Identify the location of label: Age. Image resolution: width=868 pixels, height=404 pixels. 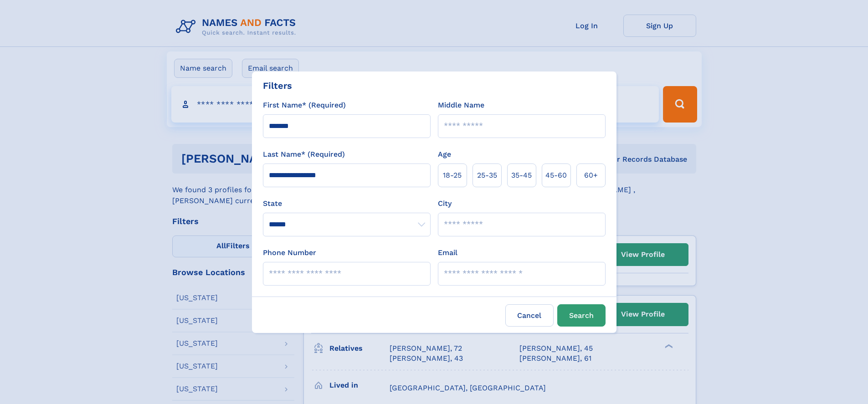
(444, 154).